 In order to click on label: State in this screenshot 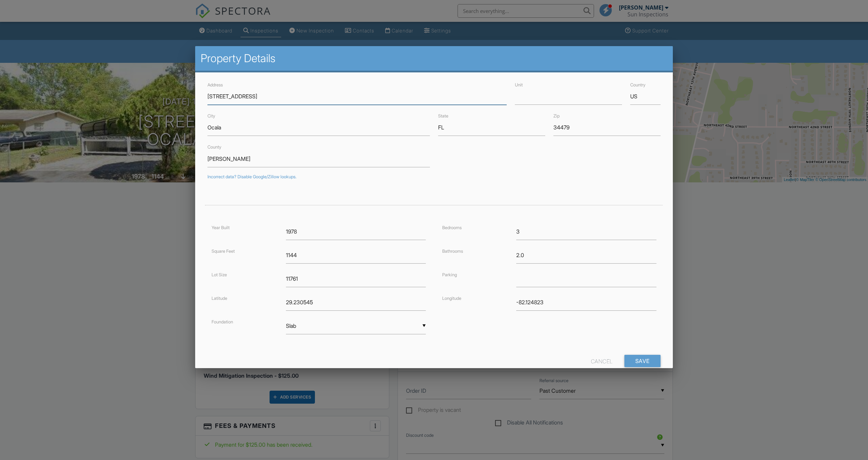, I will do `click(443, 116)`.